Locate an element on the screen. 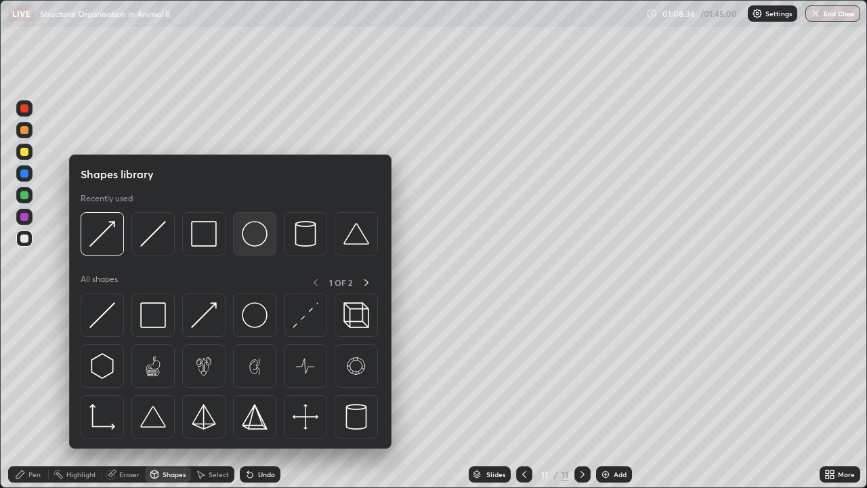 Image resolution: width=867 pixels, height=488 pixels. div: Highlight is located at coordinates (81, 474).